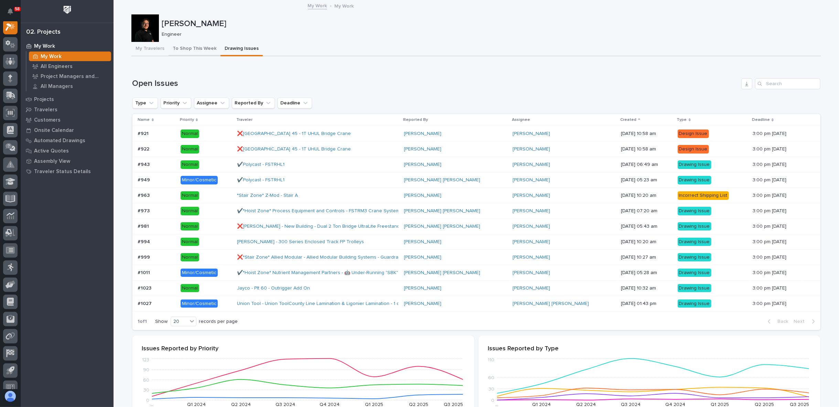 Image resolution: width=839 pixels, height=407 pixels. What do you see at coordinates (244, 120) in the screenshot?
I see `p: Traveler` at bounding box center [244, 120].